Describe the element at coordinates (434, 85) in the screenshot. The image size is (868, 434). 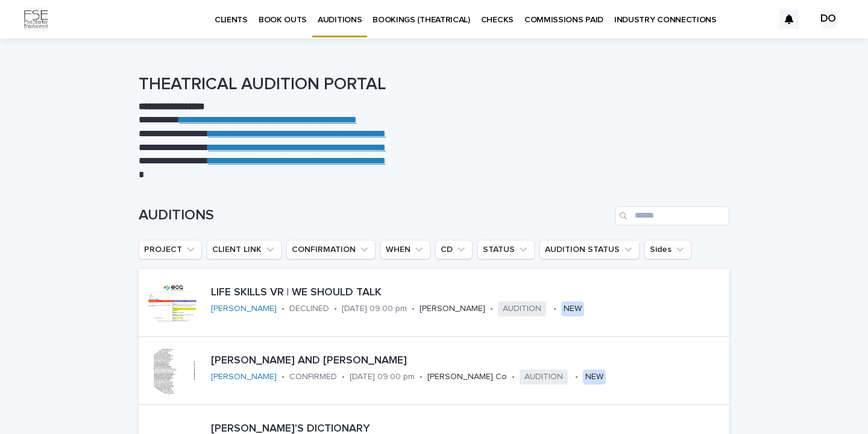
I see `h1: THEATRICAL AUDITION PORTAL` at that location.